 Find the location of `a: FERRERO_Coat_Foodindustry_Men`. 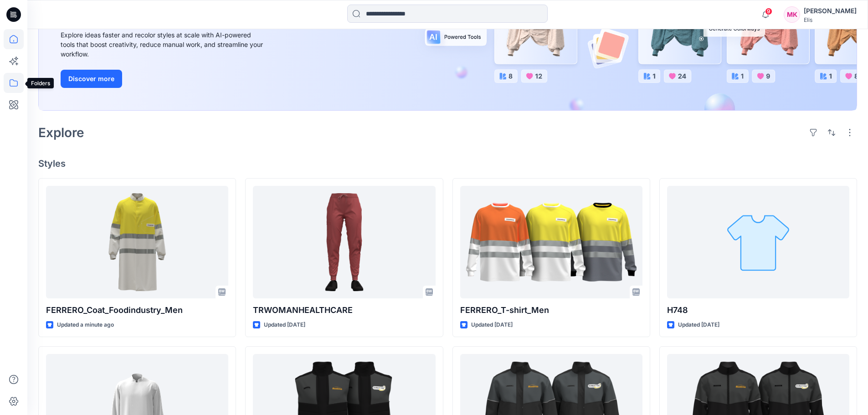

a: FERRERO_Coat_Foodindustry_Men is located at coordinates (137, 242).